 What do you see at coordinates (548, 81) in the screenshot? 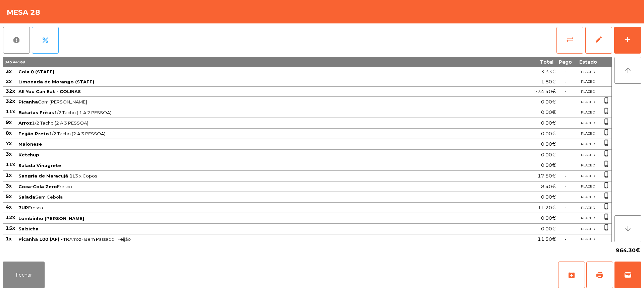
I see `span: 1.80€` at bounding box center [548, 81].